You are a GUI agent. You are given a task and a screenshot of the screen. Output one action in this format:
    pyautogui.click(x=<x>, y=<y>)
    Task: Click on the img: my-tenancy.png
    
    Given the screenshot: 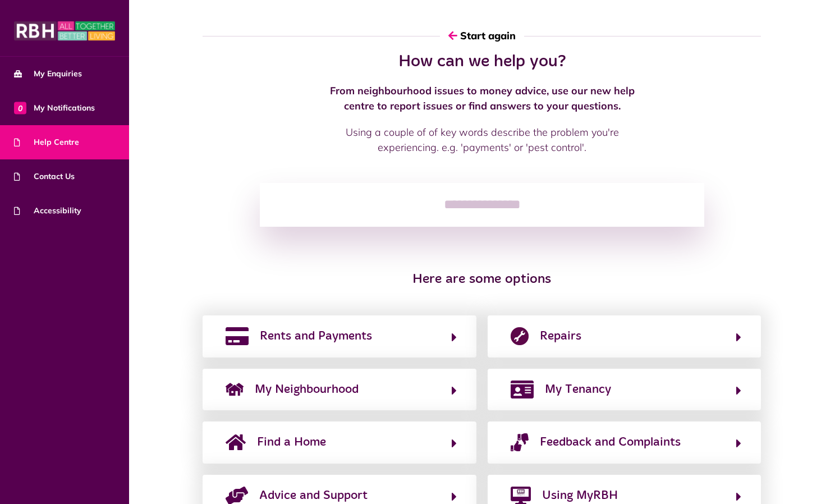 What is the action you would take?
    pyautogui.click(x=522, y=389)
    